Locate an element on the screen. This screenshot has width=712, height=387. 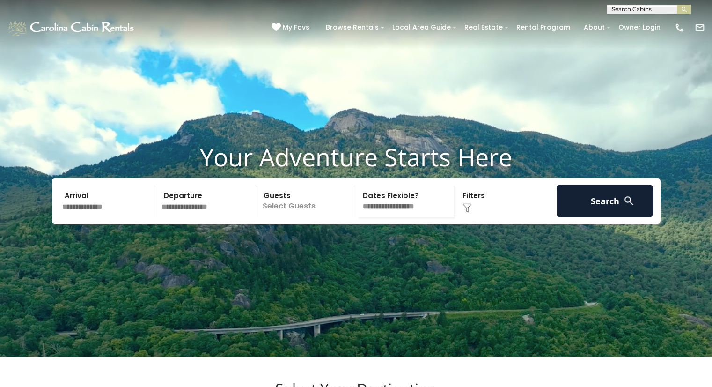
a: Local Area Guide is located at coordinates (421, 27).